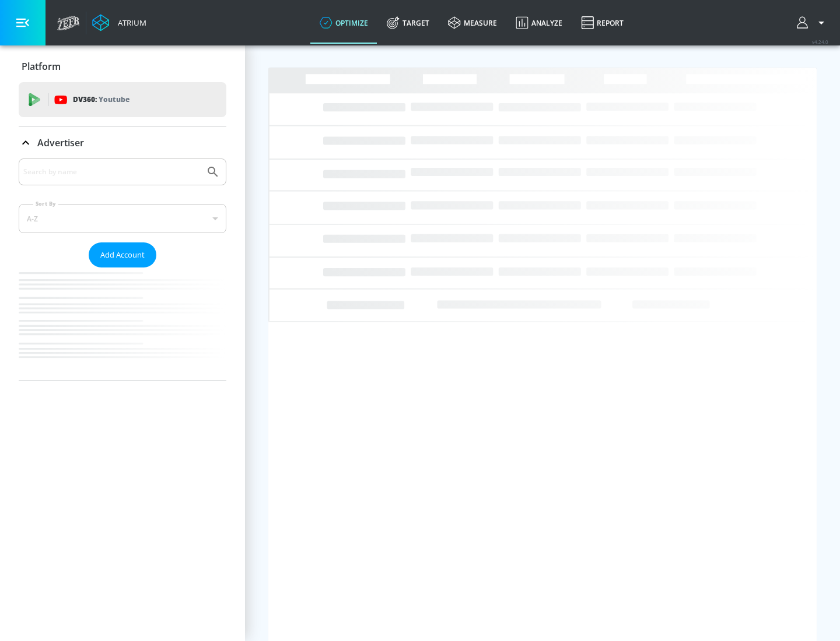 This screenshot has width=840, height=641. Describe the element at coordinates (122, 255) in the screenshot. I see `span: Add Account` at that location.